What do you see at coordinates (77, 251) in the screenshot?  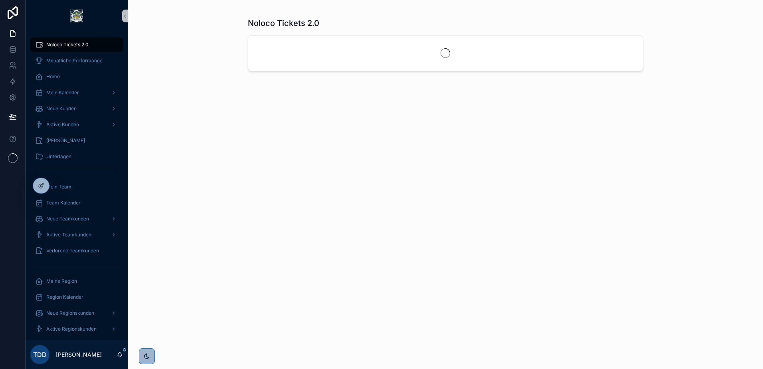 I see `a: Verlorene Teamkunden` at bounding box center [77, 251].